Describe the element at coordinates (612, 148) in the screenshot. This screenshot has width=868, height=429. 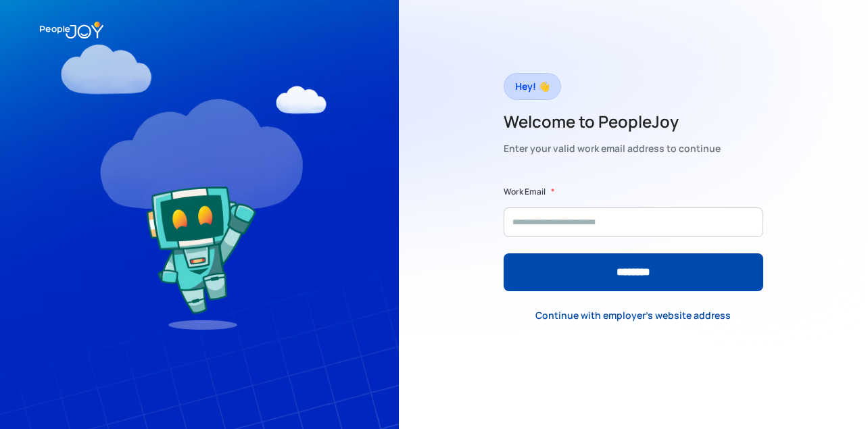
I see `div: Enter your valid work email address to continue` at that location.